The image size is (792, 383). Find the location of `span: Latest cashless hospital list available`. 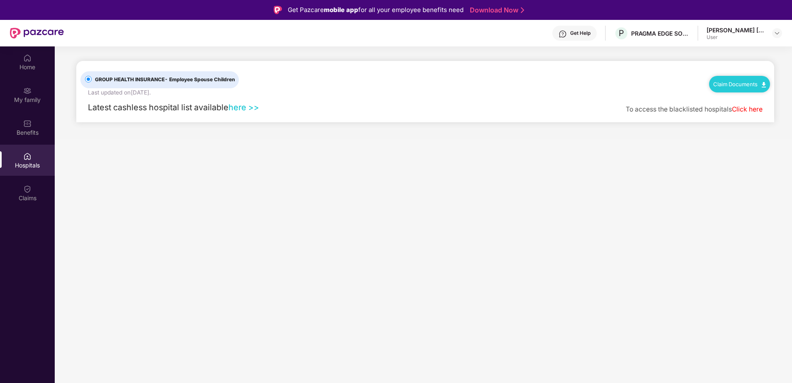

span: Latest cashless hospital list available is located at coordinates (158, 107).